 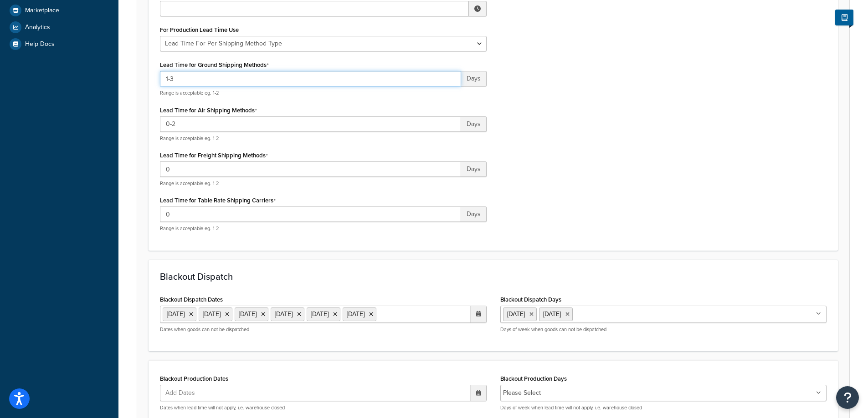 I want to click on span: Add Dates, so click(x=184, y=393).